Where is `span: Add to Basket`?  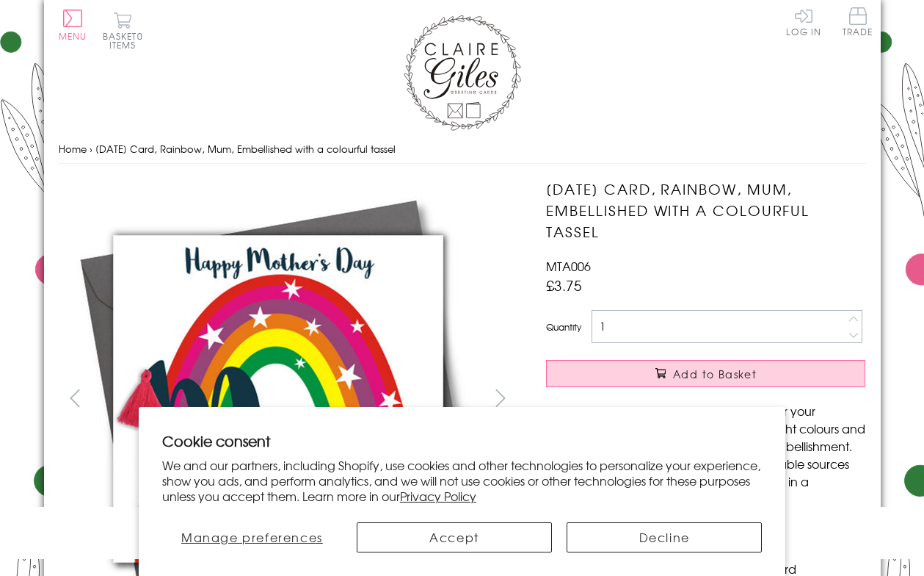 span: Add to Basket is located at coordinates (715, 374).